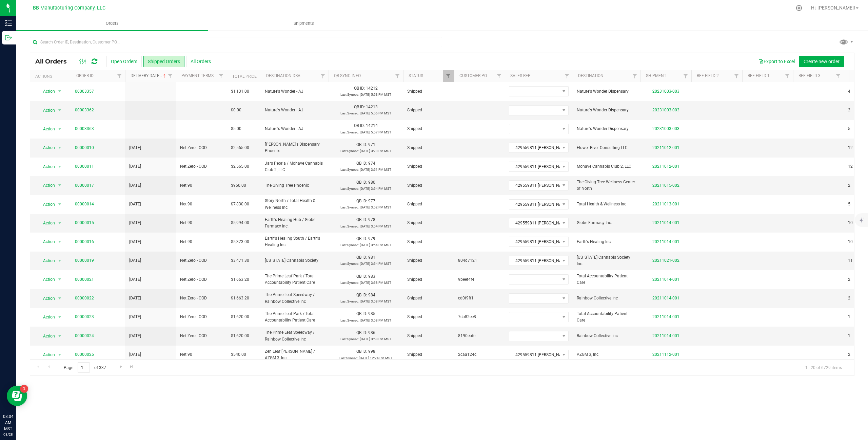  I want to click on span: $2,565.00, so click(240, 166).